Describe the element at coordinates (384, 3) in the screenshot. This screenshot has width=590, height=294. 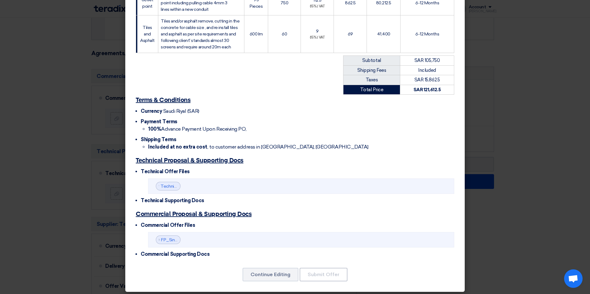
I see `span: 80,212.5` at that location.